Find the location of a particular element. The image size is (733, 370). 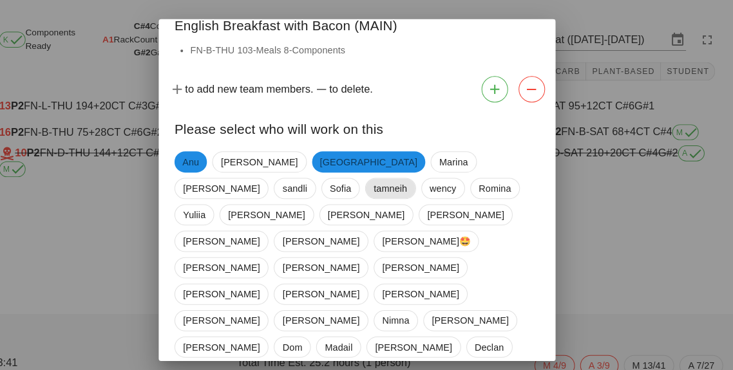

span: Madail is located at coordinates (348, 338).